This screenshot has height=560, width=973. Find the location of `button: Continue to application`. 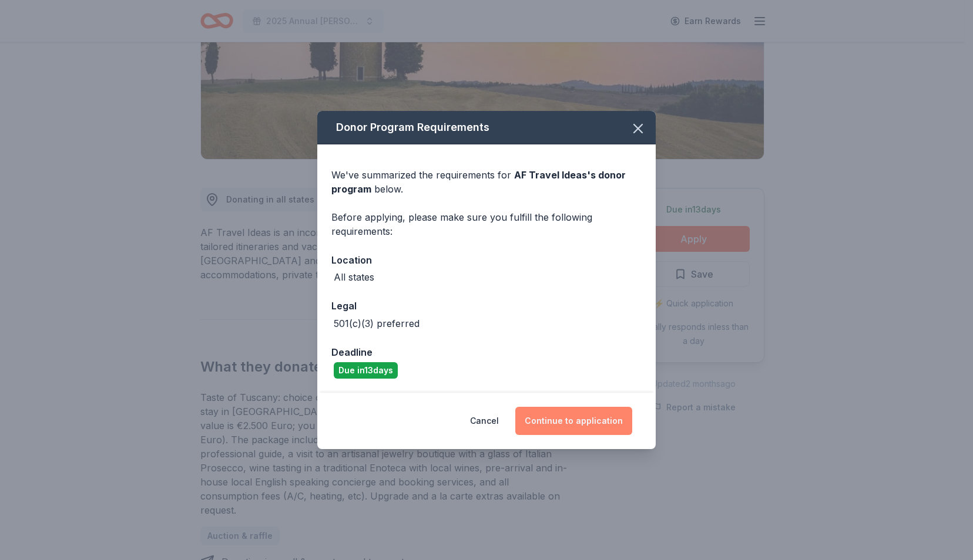

button: Continue to application is located at coordinates (573, 421).